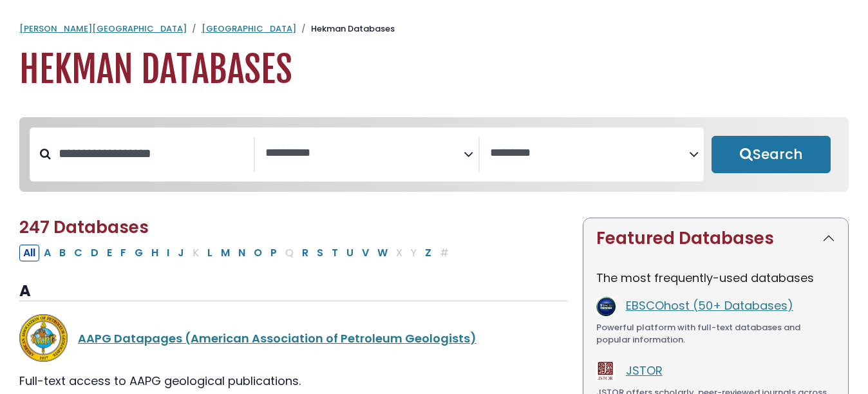 Image resolution: width=868 pixels, height=394 pixels. Describe the element at coordinates (110, 253) in the screenshot. I see `button: Filter Results E` at that location.